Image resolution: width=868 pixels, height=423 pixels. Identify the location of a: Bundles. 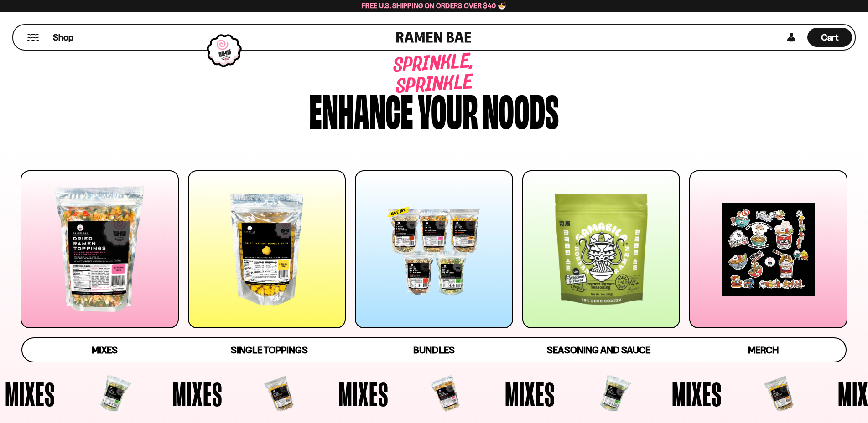
(434, 350).